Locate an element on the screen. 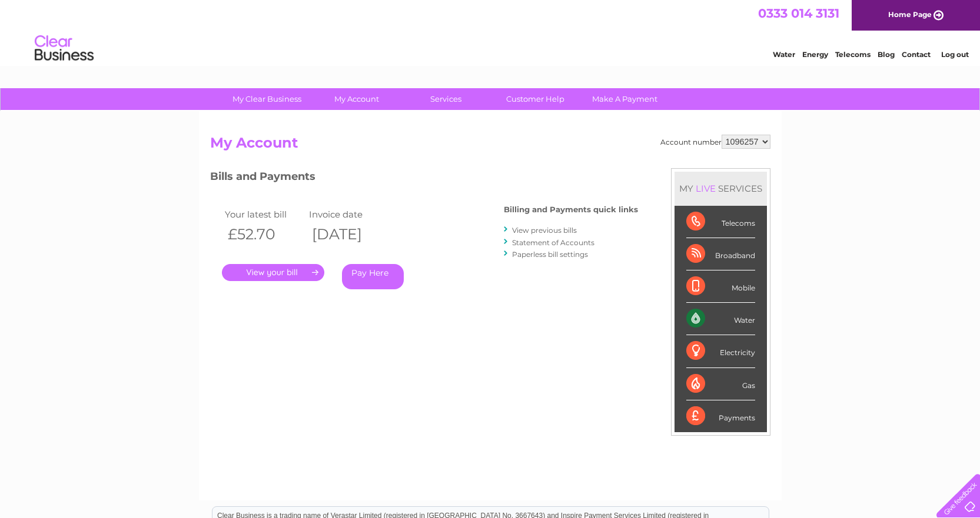  div: LIVE is located at coordinates (705, 188).